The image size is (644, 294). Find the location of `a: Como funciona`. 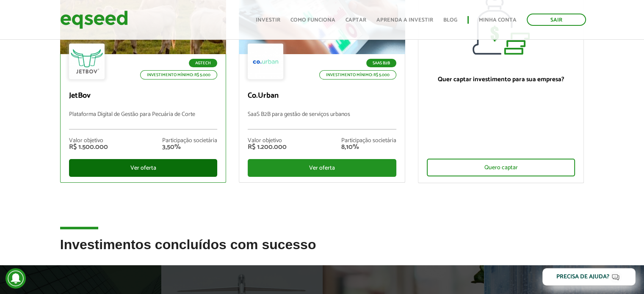

a: Como funciona is located at coordinates (313, 20).